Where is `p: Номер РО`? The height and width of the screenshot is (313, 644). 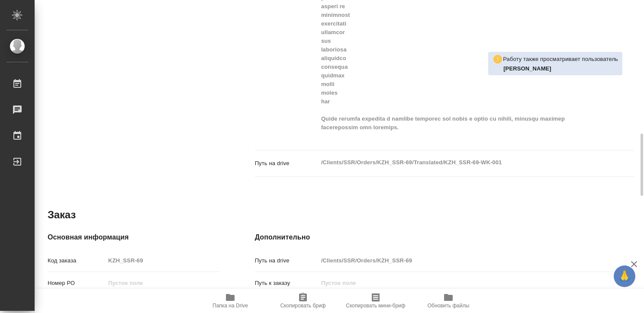 p: Номер РО is located at coordinates (76, 283).